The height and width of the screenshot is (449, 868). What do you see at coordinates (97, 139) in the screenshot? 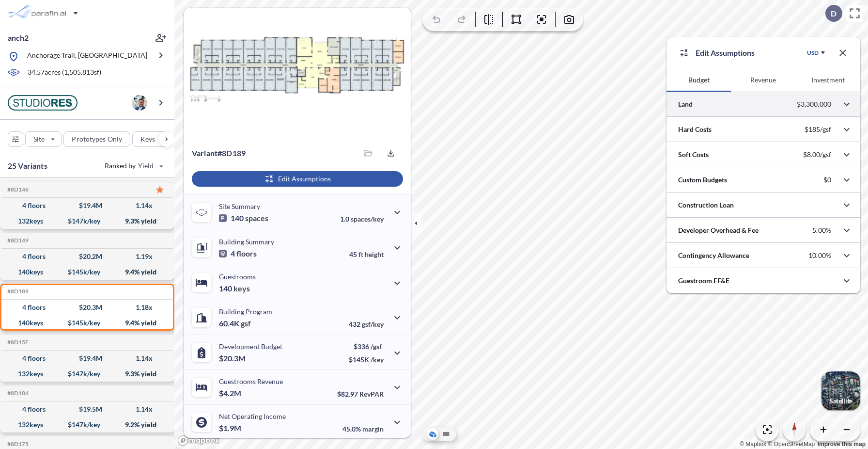
I see `button: Prototypes Only` at bounding box center [97, 139].